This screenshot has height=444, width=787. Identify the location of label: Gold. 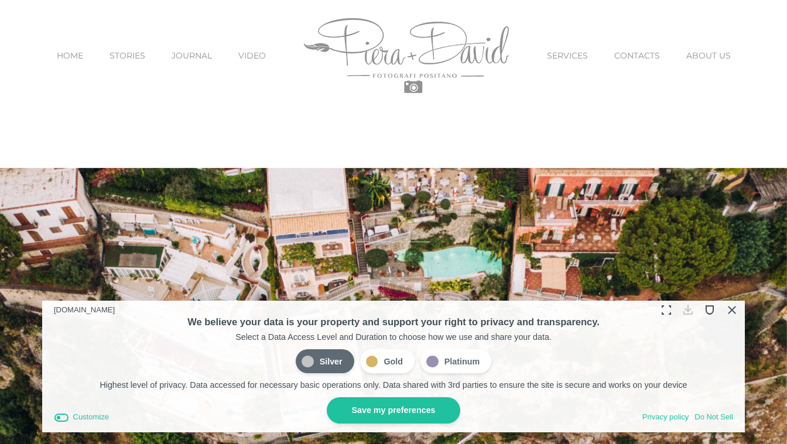
(387, 362).